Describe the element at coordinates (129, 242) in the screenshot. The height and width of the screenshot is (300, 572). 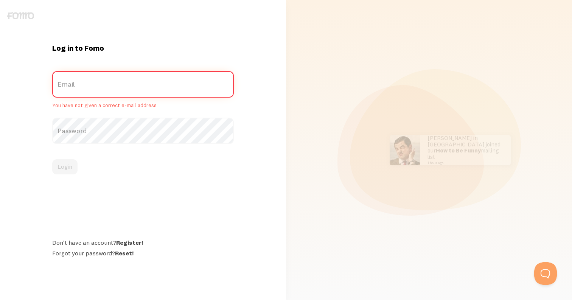
I see `a: Register!` at that location.